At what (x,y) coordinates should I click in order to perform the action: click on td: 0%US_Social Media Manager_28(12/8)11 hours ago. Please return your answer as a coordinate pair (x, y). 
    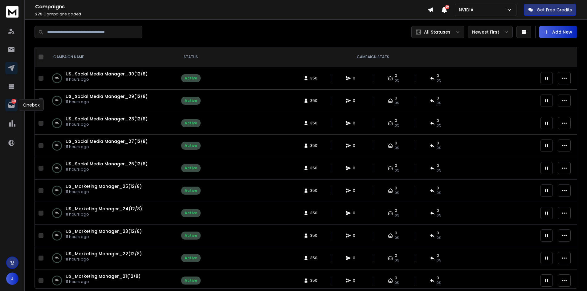
    Looking at the image, I should click on (109, 123).